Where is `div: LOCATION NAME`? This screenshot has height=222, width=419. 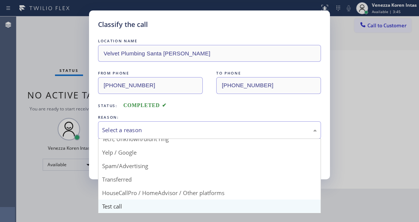
div: LOCATION NAME is located at coordinates (209, 41).